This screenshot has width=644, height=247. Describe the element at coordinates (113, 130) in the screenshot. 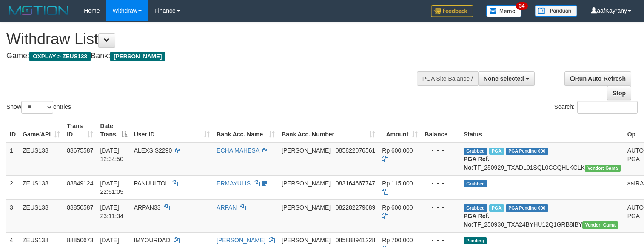

I see `th: Date Trans.: activate to sort column descending` at that location.